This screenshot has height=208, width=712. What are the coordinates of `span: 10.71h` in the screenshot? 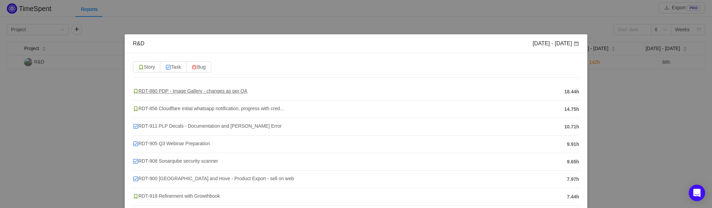 It's located at (571, 126).